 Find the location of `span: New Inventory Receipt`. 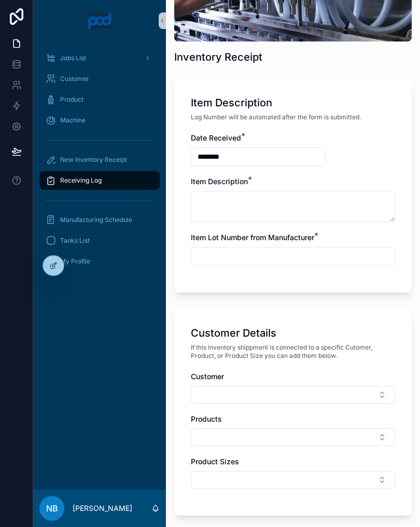

span: New Inventory Receipt is located at coordinates (93, 160).